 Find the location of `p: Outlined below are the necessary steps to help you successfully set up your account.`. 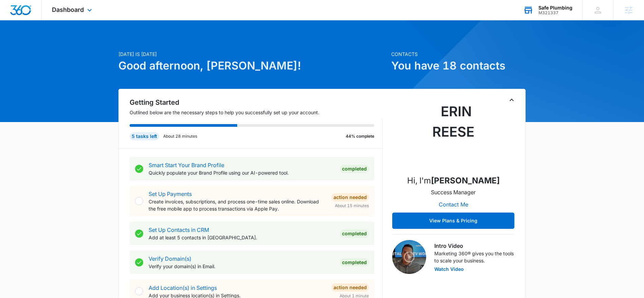

p: Outlined below are the necessary steps to help you successfully set up your account. is located at coordinates (256, 112).